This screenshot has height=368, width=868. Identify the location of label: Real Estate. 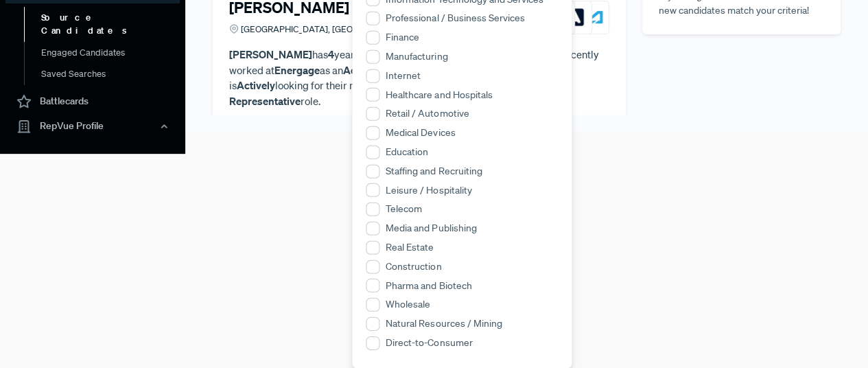
(410, 247).